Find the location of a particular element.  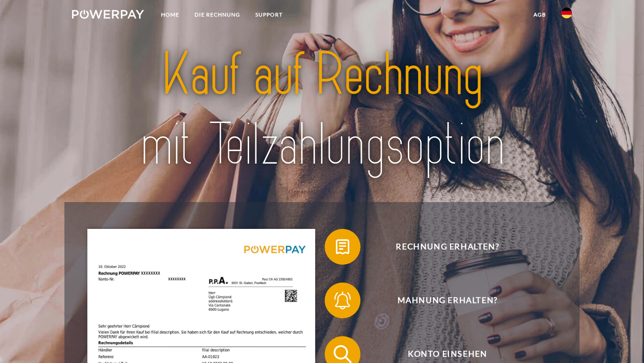

button: Mahnung erhalten? is located at coordinates (441, 300).